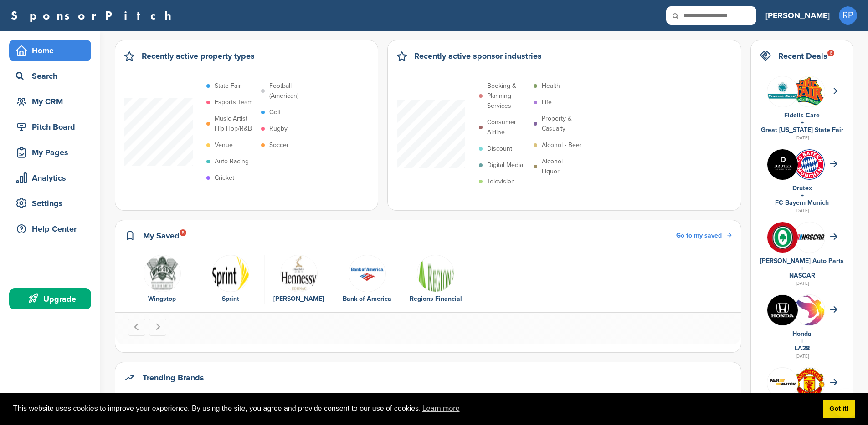 The image size is (868, 425). What do you see at coordinates (367, 274) in the screenshot?
I see `img: Bofa logo` at bounding box center [367, 274].